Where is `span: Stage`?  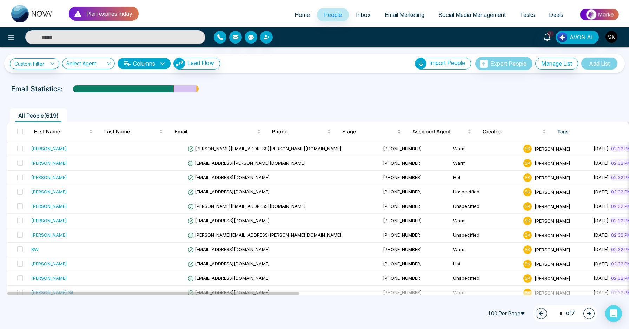
span: Stage is located at coordinates (369, 132).